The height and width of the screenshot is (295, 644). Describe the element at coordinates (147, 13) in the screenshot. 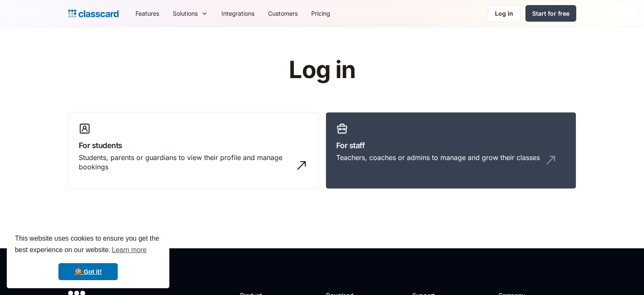

I see `a: Features` at that location.